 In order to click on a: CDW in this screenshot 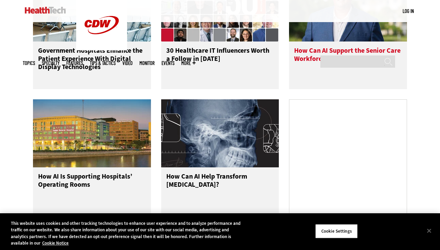, I will do `click(102, 48)`.